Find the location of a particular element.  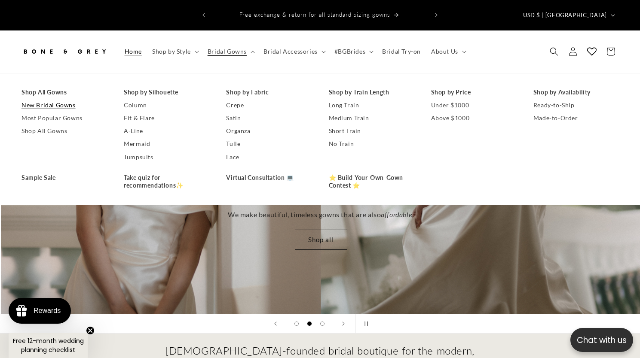

a: Shop by Availability is located at coordinates (576, 92).